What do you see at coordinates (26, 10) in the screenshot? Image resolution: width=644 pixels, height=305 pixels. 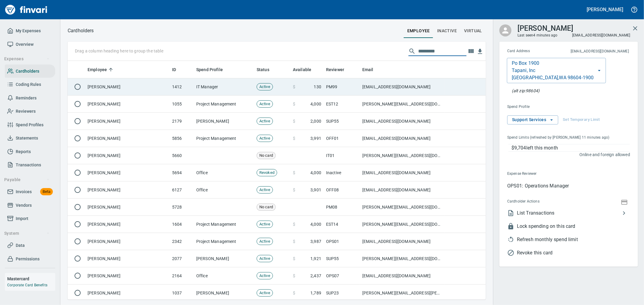 I see `a: Finvari` at bounding box center [26, 10].